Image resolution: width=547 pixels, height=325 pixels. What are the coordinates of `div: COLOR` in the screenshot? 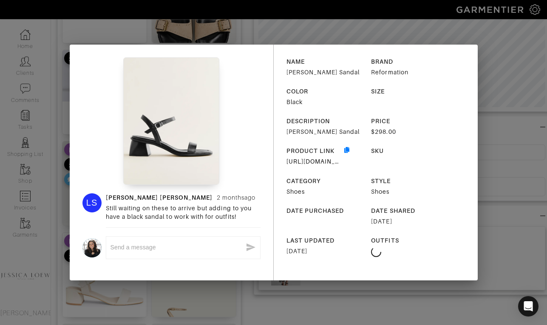 It's located at (326, 91).